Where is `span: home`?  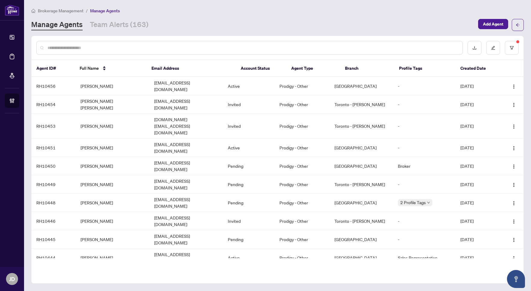
span: home is located at coordinates (33, 11).